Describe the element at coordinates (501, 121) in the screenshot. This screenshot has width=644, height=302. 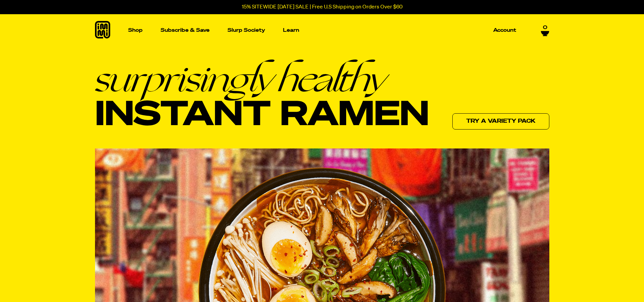
I see `a: Try a variety pack` at that location.